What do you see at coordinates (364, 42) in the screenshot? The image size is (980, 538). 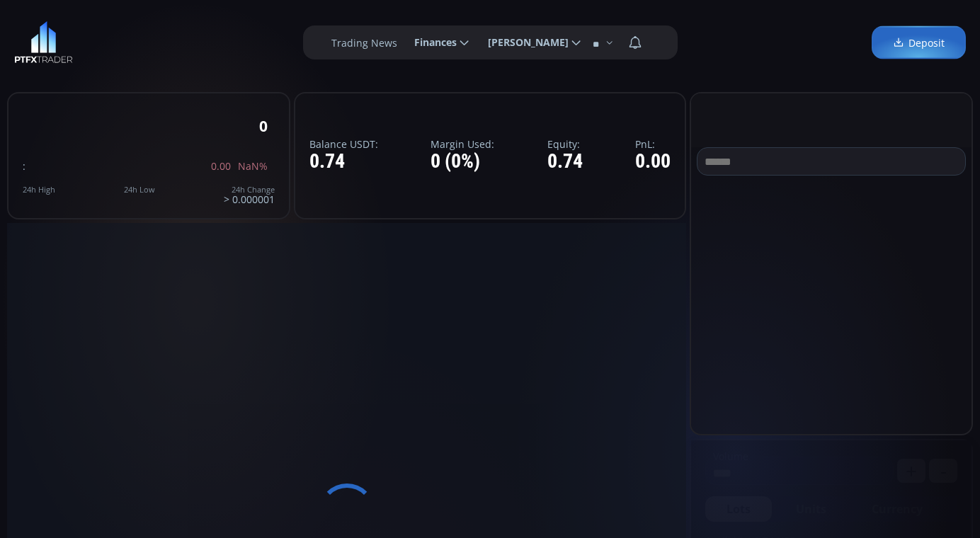 I see `label: Trading News` at bounding box center [364, 42].